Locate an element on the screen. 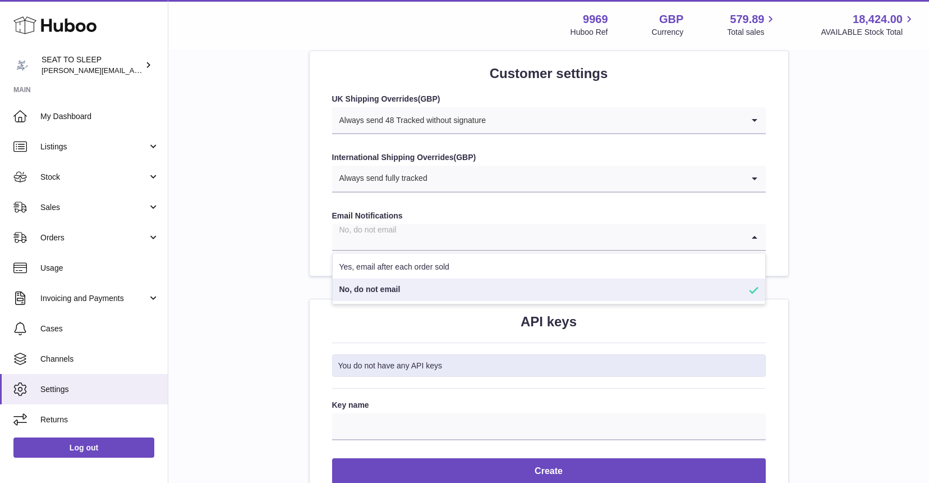 This screenshot has height=483, width=929. span: Invoicing and Payments is located at coordinates (94, 298).